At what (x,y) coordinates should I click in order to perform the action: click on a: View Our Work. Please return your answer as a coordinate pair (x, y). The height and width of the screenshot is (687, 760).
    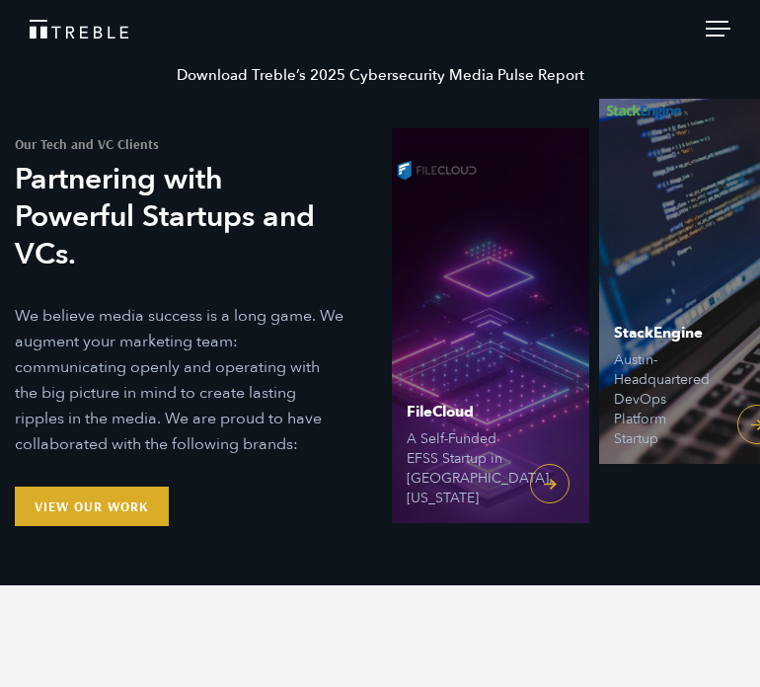
    Looking at the image, I should click on (92, 507).